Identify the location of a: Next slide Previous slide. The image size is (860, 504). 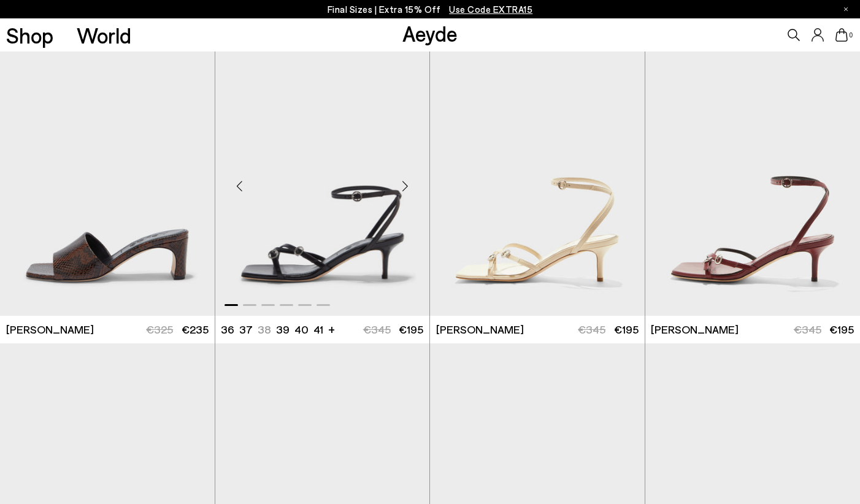
(323, 181).